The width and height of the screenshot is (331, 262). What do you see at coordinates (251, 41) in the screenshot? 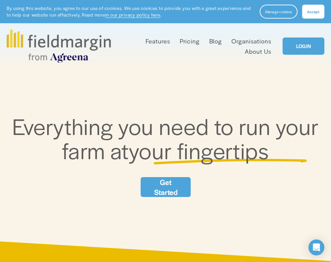
I see `a: Organisations` at bounding box center [251, 41].